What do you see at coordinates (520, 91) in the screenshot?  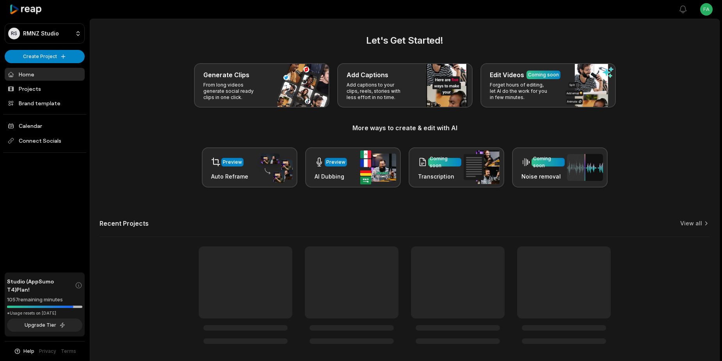 I see `p: Forget hours of editing, let AI do the work for you in few minutes.` at bounding box center [520, 91].